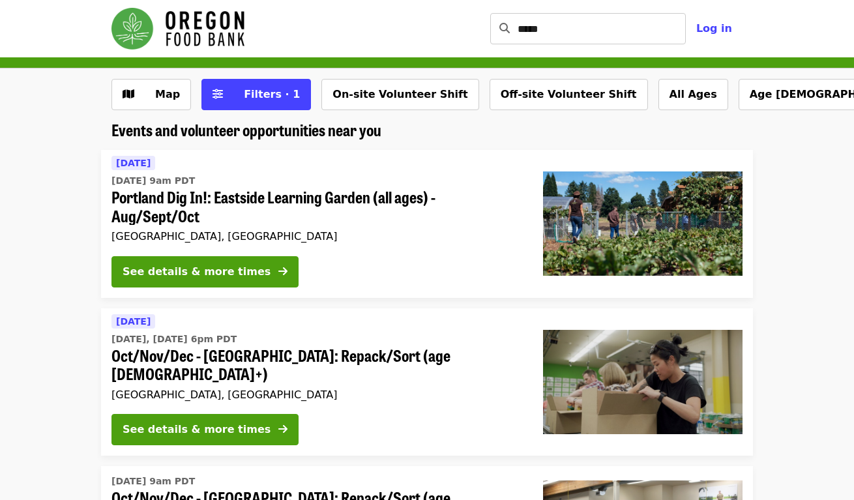  What do you see at coordinates (714, 28) in the screenshot?
I see `span: Log in` at bounding box center [714, 28].